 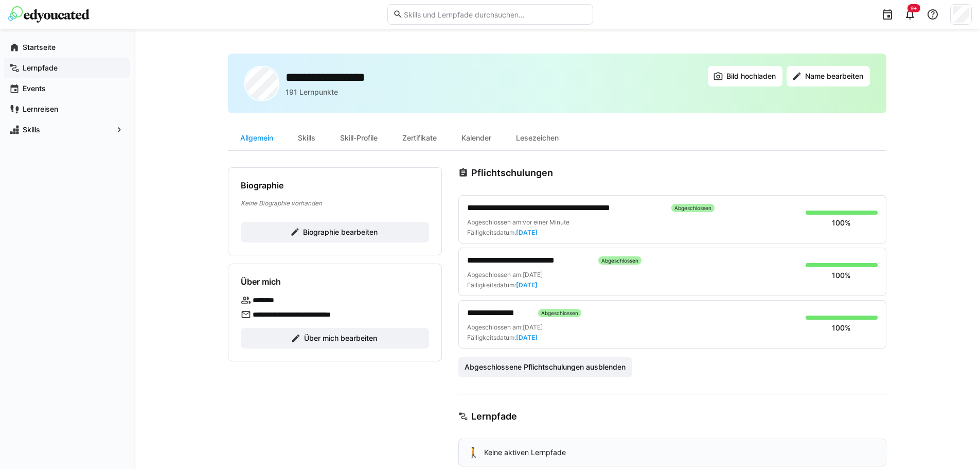 I want to click on h3: Pflichtschulungen, so click(x=512, y=173).